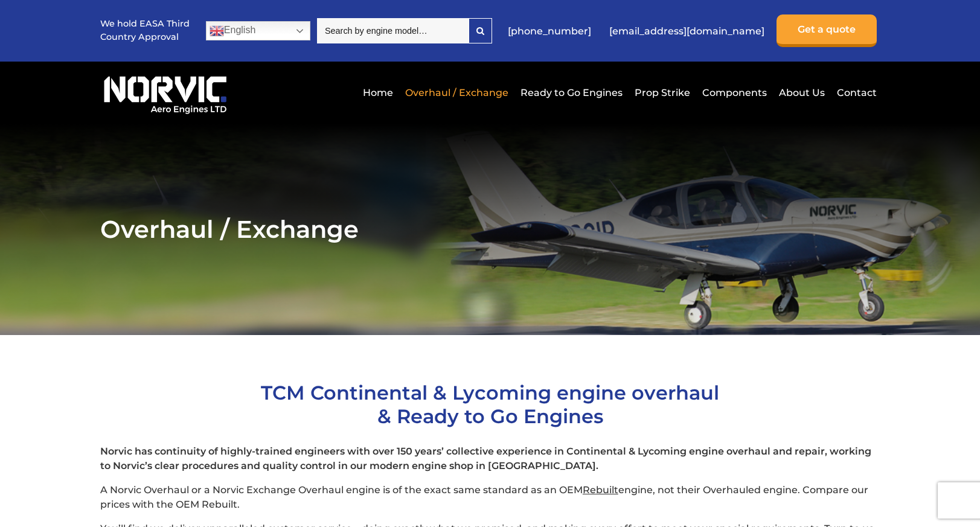 The height and width of the screenshot is (527, 980). What do you see at coordinates (258, 31) in the screenshot?
I see `a: English` at bounding box center [258, 31].